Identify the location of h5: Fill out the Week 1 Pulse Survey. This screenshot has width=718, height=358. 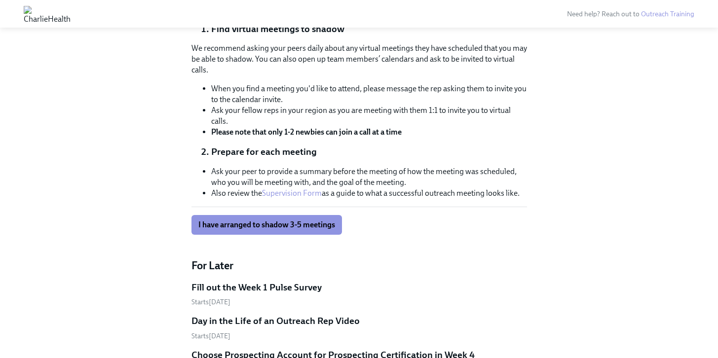
(257, 288).